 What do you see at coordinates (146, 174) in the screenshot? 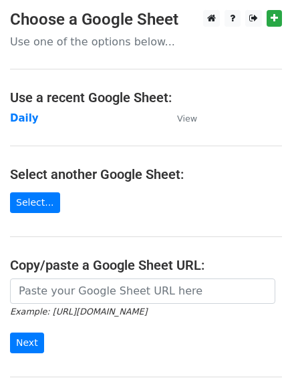
I see `h4: Select another Google Sheet:` at bounding box center [146, 174].